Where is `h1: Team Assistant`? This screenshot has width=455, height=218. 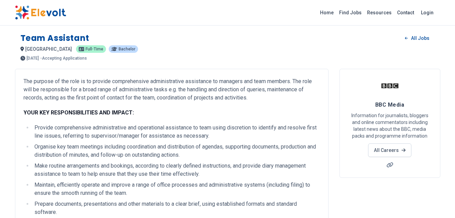
h1: Team Assistant is located at coordinates (55, 38).